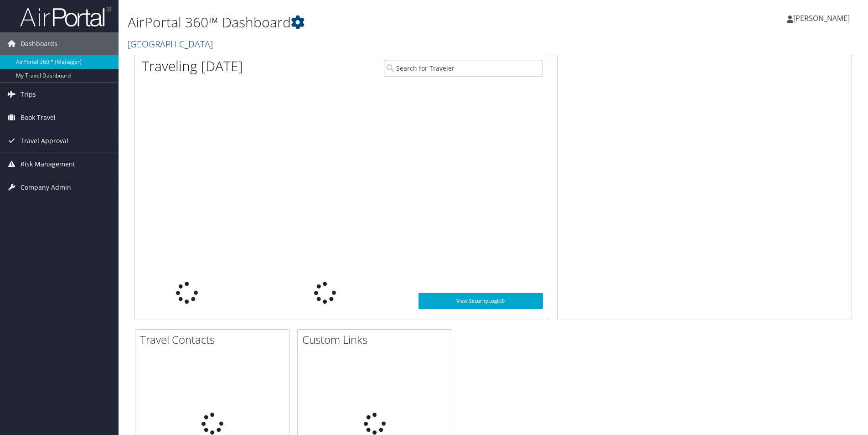  What do you see at coordinates (215, 339) in the screenshot?
I see `h2: Travel Contacts` at bounding box center [215, 339].